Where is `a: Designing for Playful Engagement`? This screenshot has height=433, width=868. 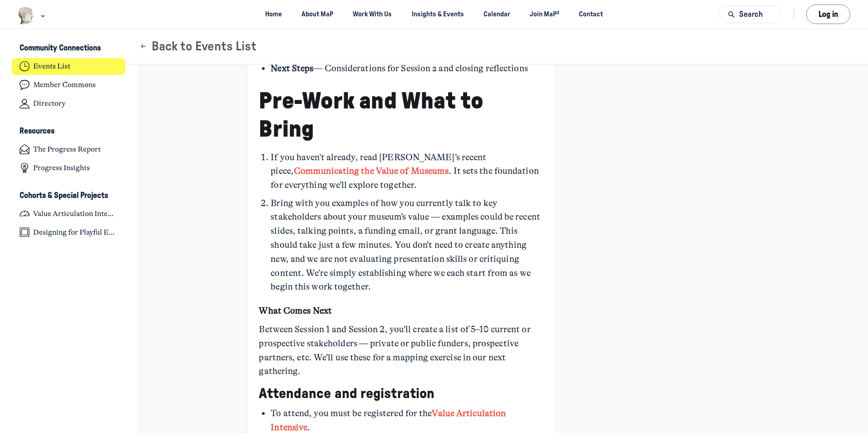 a: Designing for Playful Engagement is located at coordinates (68, 232).